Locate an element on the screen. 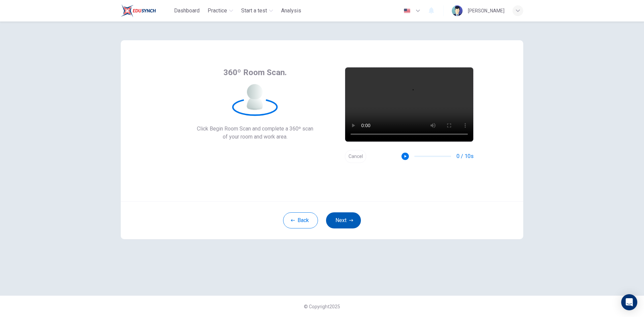 This screenshot has width=644, height=317. button: Next is located at coordinates (343, 221).